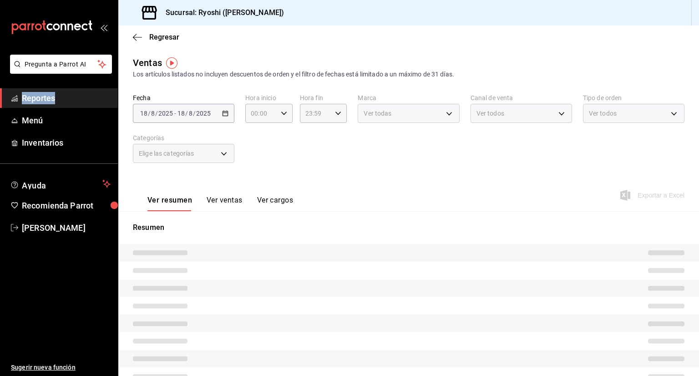  What do you see at coordinates (147, 63) in the screenshot?
I see `div: Ventas` at bounding box center [147, 63].